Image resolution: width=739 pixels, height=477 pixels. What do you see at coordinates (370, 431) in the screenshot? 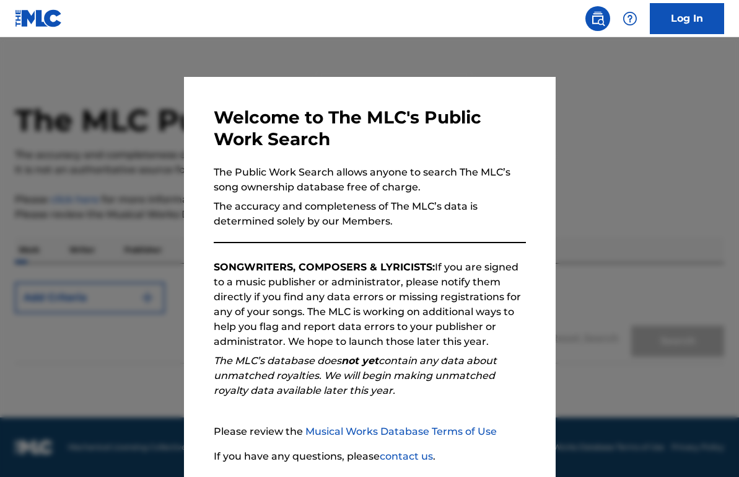
I see `p: Please review the` at bounding box center [370, 431].